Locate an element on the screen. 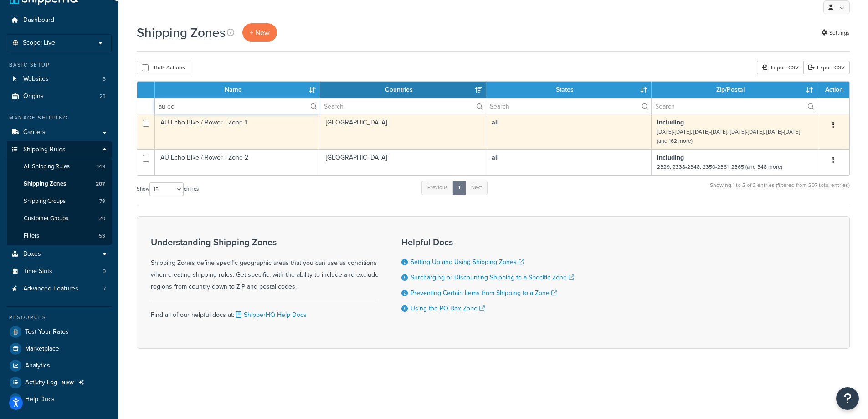 This screenshot has width=868, height=419. li: Shipping Zones is located at coordinates (59, 184).